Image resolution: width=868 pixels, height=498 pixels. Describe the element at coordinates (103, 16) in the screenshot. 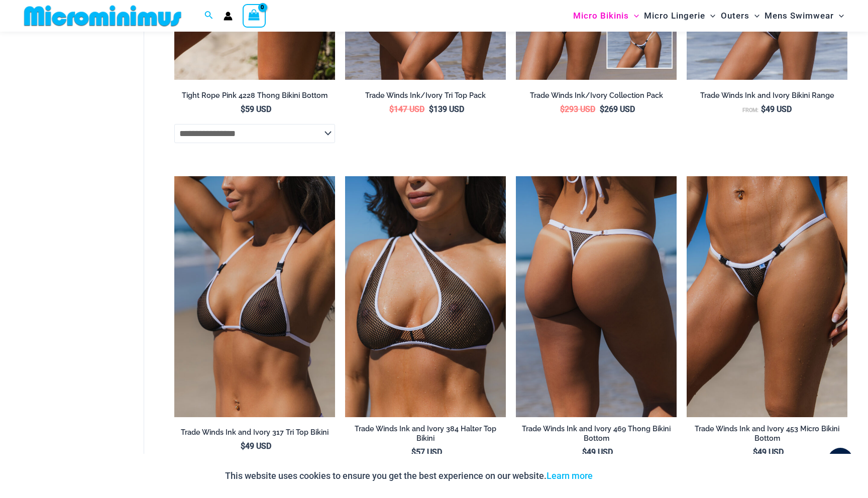

I see `img: MM SHOP LOGO FLAT` at that location.